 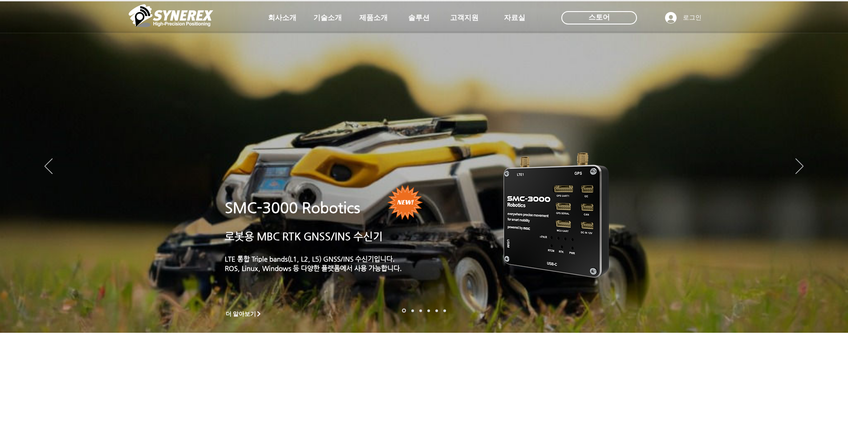 I want to click on span: 솔루션, so click(x=419, y=18).